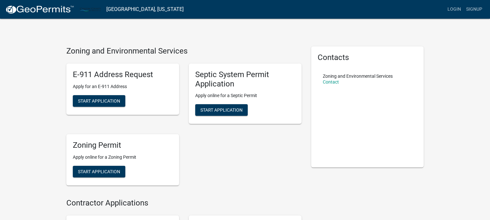 Image resolution: width=490 pixels, height=220 pixels. I want to click on h4: Contractor Applications, so click(184, 203).